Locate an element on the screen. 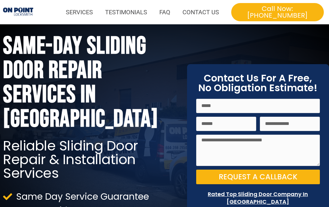  a: TESTIMONIALS is located at coordinates (126, 12).